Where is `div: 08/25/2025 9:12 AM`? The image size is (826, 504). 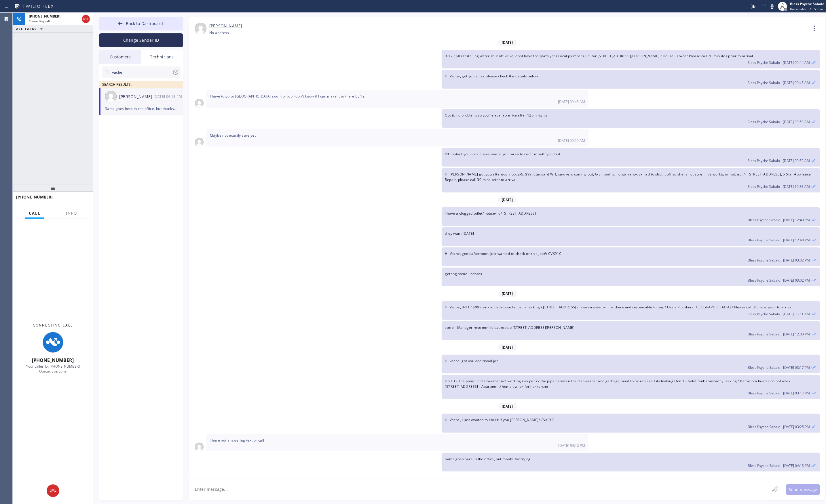 div: 08/25/2025 9:12 AM is located at coordinates (397, 443).